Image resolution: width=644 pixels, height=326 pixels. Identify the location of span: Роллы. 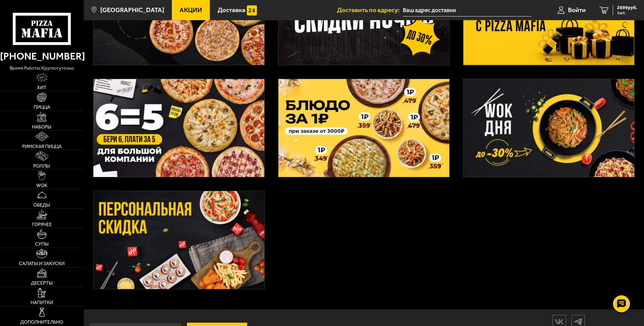
(42, 166).